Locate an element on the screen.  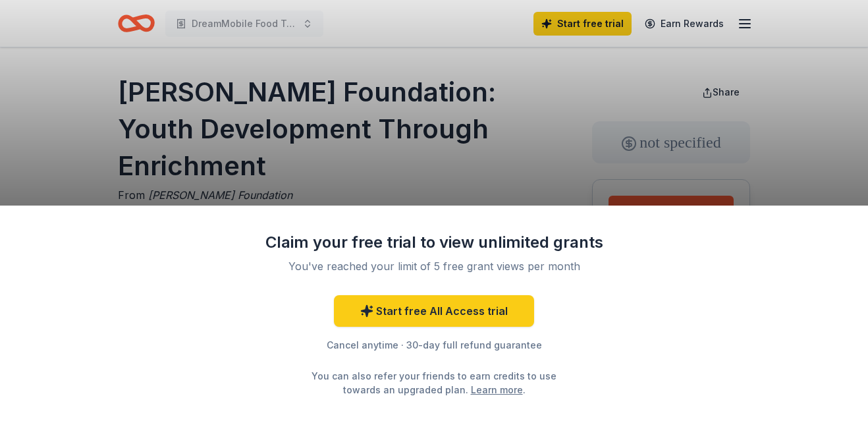
a: Start free All Access trial is located at coordinates (434, 311).